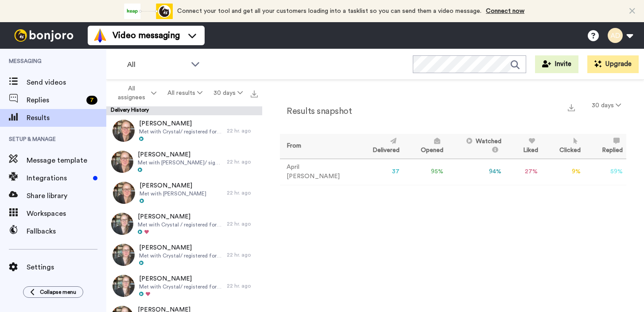  Describe the element at coordinates (317, 146) in the screenshot. I see `th: From` at that location.